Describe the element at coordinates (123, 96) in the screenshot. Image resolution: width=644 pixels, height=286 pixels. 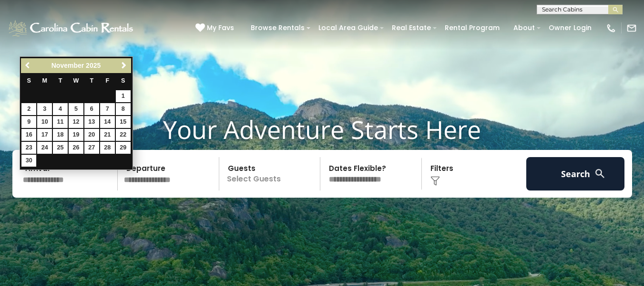
I see `a: 1` at that location.